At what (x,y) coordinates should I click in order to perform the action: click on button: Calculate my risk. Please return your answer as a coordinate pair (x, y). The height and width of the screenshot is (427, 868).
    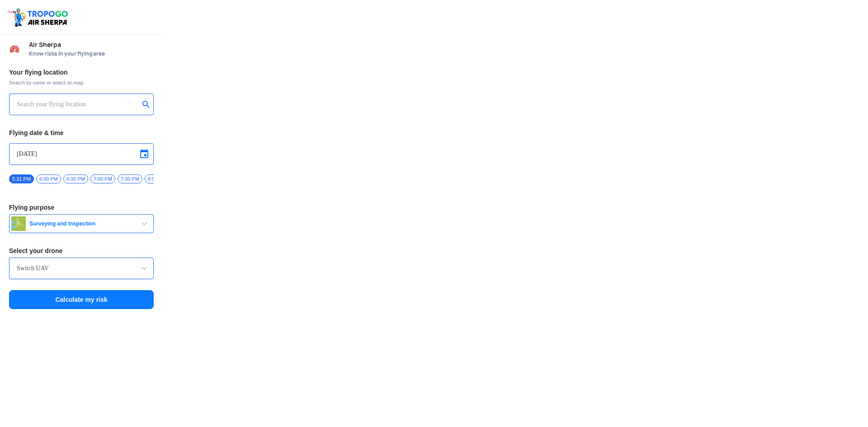
    Looking at the image, I should click on (81, 300).